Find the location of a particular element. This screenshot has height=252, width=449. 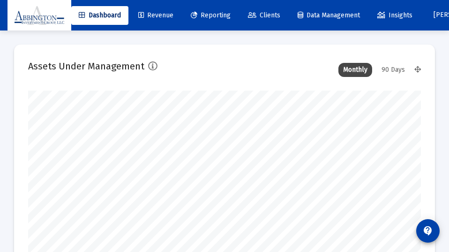

a: Insights is located at coordinates (395, 15).